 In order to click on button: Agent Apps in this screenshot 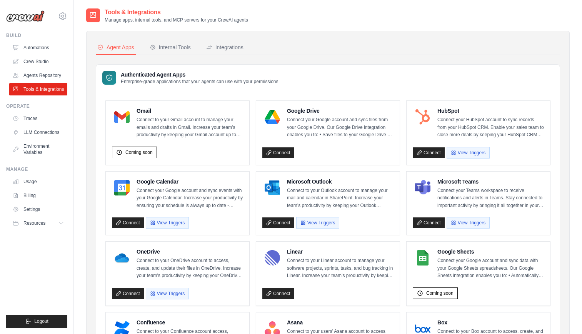, I will do `click(116, 48)`.